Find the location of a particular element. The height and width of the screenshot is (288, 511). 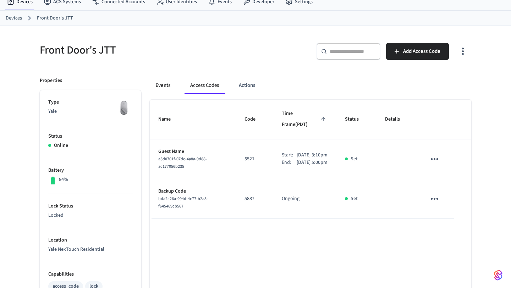

table: sticky table is located at coordinates (311, 159).